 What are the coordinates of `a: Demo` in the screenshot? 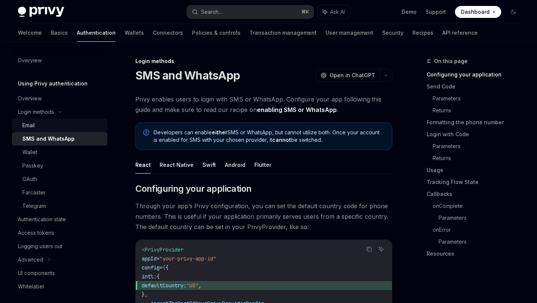 It's located at (409, 12).